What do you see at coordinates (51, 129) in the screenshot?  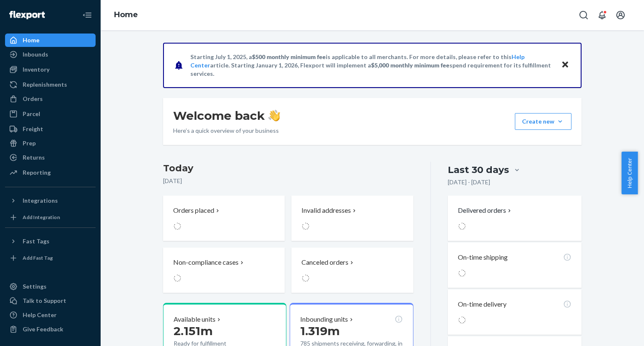 I see `a: Freight` at bounding box center [51, 129].